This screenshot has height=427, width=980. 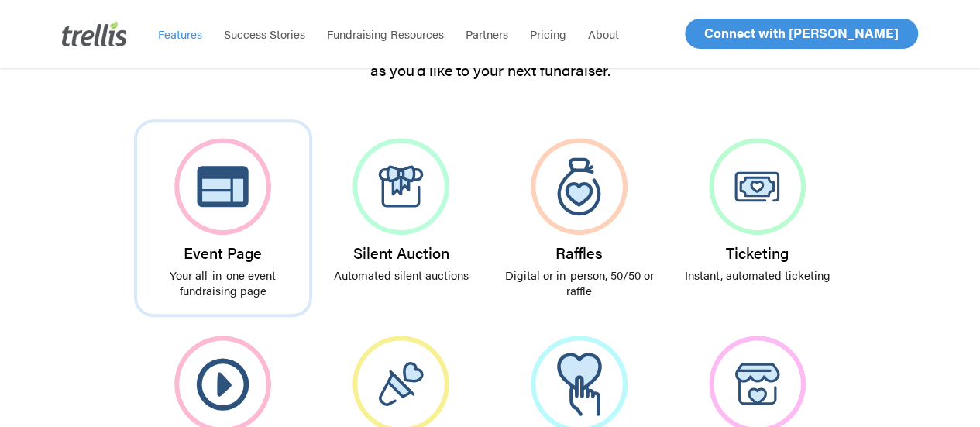 What do you see at coordinates (758, 210) in the screenshot?
I see `a: Ticketing Instant, automated ticketing` at bounding box center [758, 210].